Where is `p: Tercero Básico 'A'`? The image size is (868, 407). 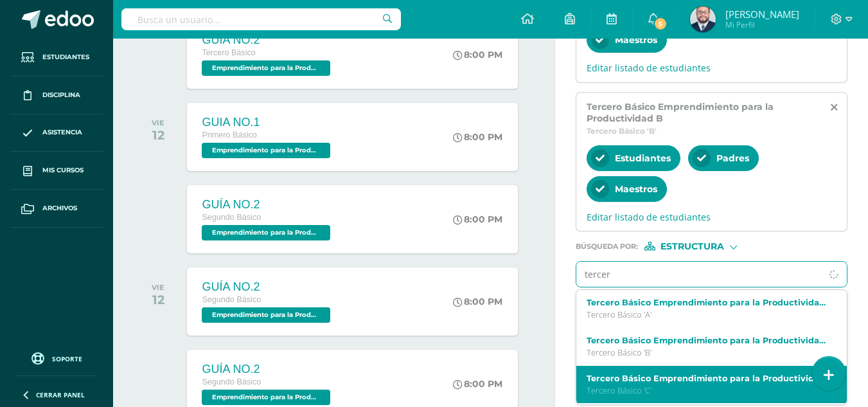
p: Tercero Básico 'A' is located at coordinates (707, 314).